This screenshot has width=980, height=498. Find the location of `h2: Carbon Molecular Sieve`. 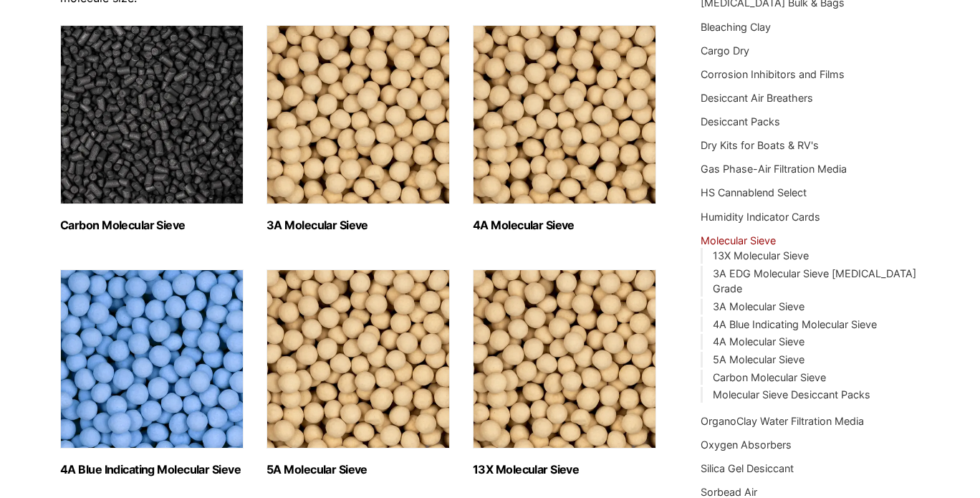

h2: Carbon Molecular Sieve is located at coordinates (152, 225).